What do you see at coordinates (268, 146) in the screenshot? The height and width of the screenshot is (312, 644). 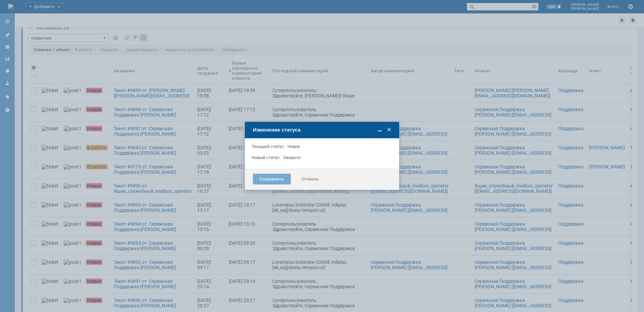 I see `label: Текущий статус:` at bounding box center [268, 146].